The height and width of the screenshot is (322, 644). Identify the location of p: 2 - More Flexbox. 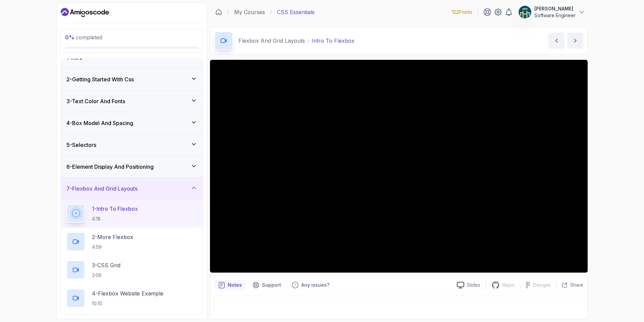
(112, 237).